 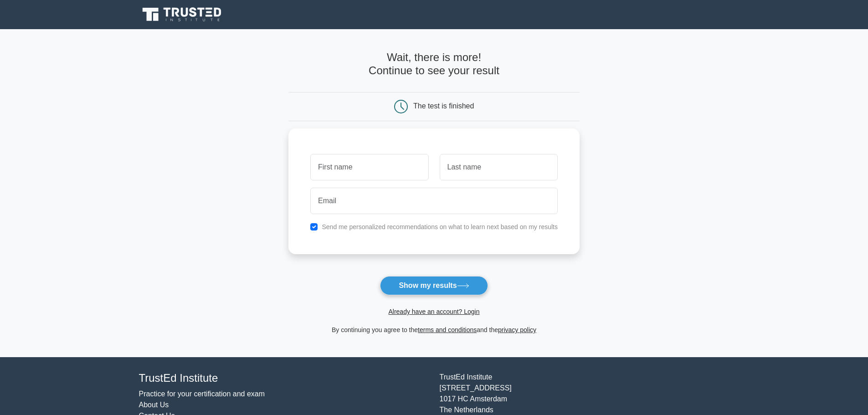 I want to click on label: Send me personalized recommendations on what to learn next based on my results, so click(x=440, y=227).